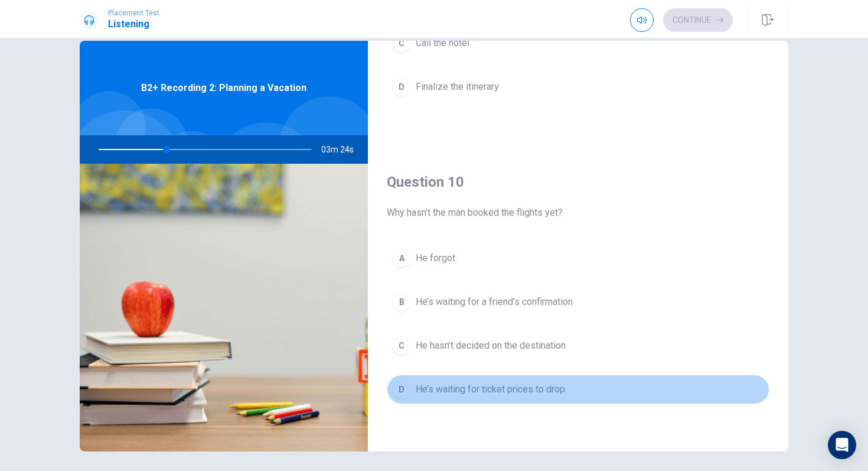 The width and height of the screenshot is (868, 471). I want to click on button: CHe hasn’t decided on the destination, so click(579, 346).